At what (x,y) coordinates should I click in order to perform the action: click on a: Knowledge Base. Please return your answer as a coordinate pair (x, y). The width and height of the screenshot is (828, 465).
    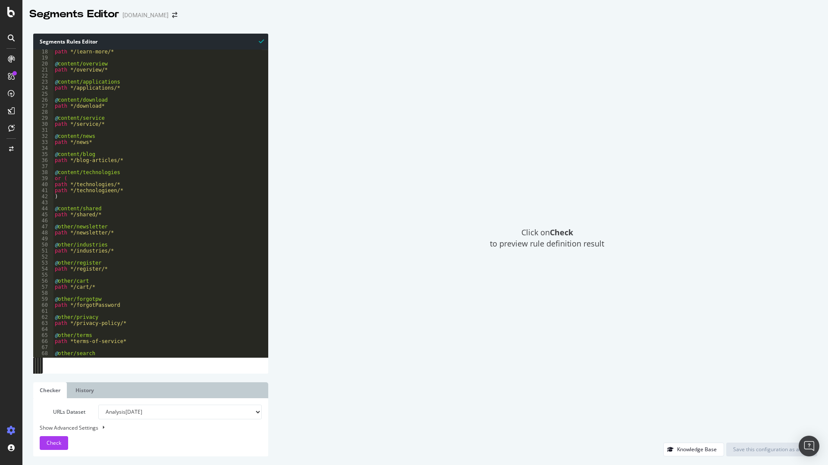
    Looking at the image, I should click on (694, 450).